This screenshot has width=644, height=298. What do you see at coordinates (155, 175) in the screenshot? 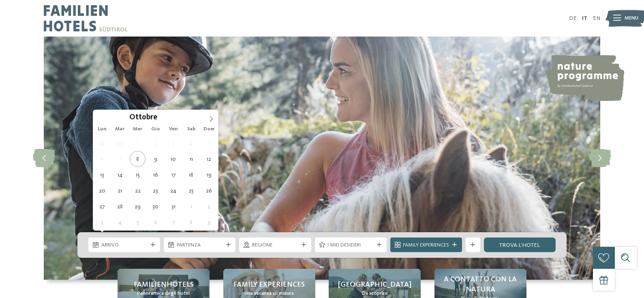
I see `span: Ottobre 16, 2025` at bounding box center [155, 175].